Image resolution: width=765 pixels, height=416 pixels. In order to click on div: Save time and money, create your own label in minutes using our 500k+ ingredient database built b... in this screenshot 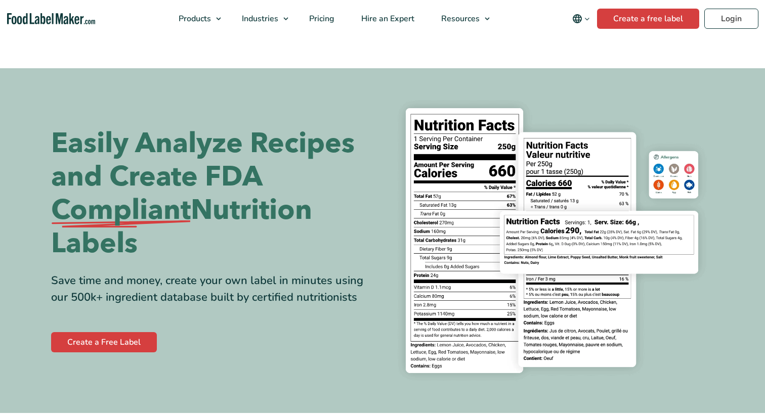, I will do `click(213, 289)`.